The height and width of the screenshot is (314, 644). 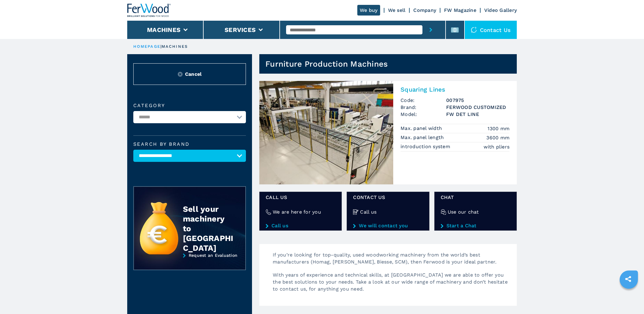 What do you see at coordinates (326, 64) in the screenshot?
I see `h1: Furniture Production Machines` at bounding box center [326, 64].